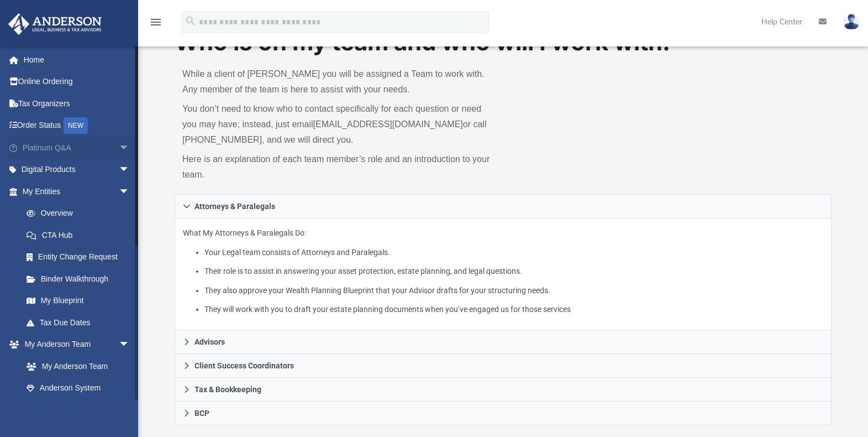 Image resolution: width=868 pixels, height=437 pixels. What do you see at coordinates (339, 167) in the screenshot?
I see `p: Here is an explanation of each team member’s role and an introduction to your team.` at bounding box center [339, 167].